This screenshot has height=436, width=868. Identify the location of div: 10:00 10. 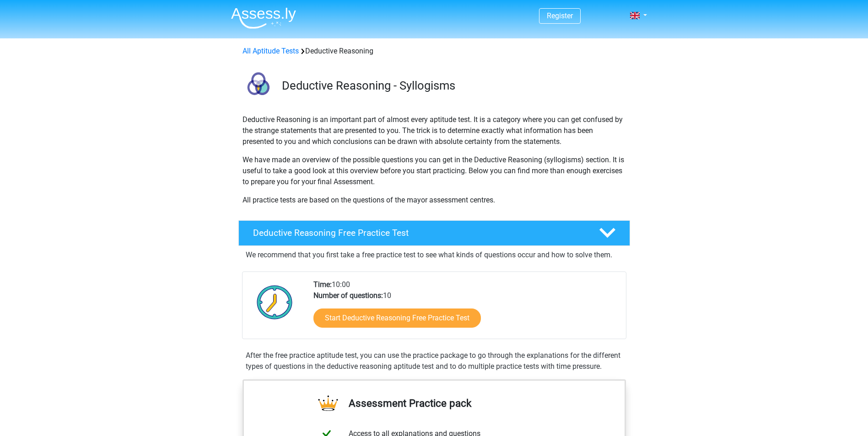
(466, 309).